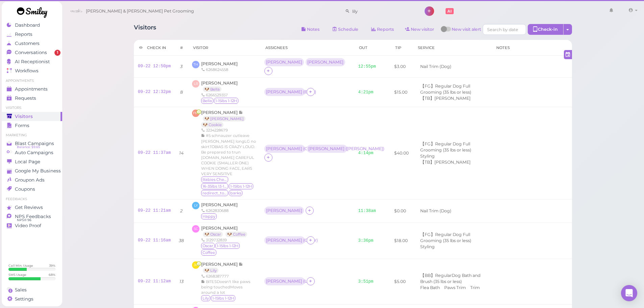 This screenshot has width=644, height=308. I want to click on li: Flea Bath, so click(430, 287).